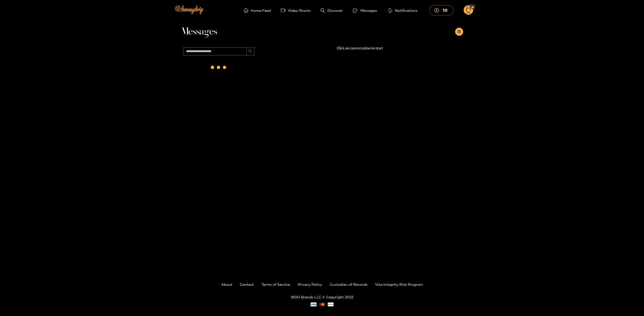 The image size is (644, 316). What do you see at coordinates (459, 32) in the screenshot?
I see `span: appstore-add` at bounding box center [459, 32].